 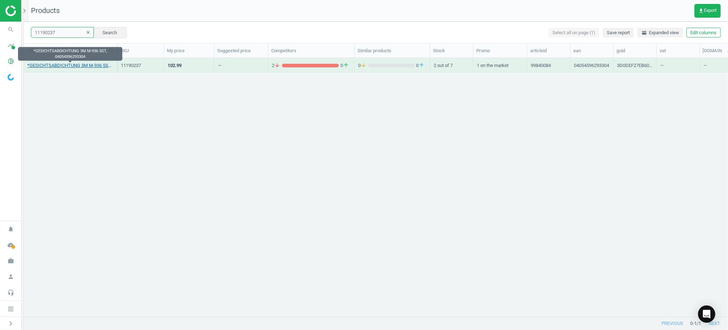 What do you see at coordinates (644, 33) in the screenshot?
I see `i: horizontal_split` at bounding box center [644, 33].